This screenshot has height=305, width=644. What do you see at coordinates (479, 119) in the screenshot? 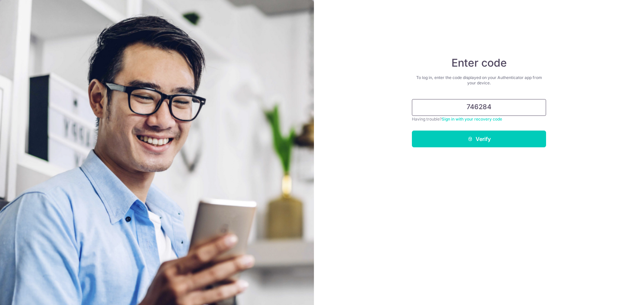
I see `div: Having trouble?` at bounding box center [479, 119].